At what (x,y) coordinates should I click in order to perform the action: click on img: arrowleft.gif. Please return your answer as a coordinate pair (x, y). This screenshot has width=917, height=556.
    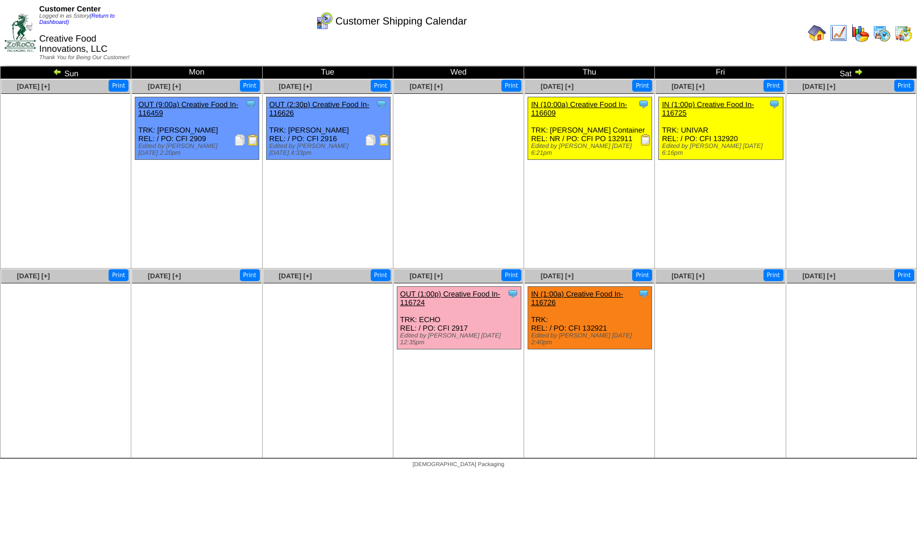
    Looking at the image, I should click on (57, 72).